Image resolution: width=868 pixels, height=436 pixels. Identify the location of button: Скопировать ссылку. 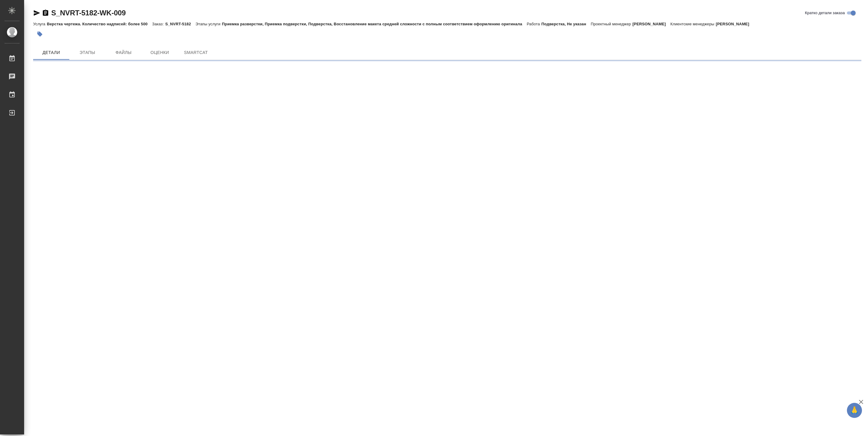
(45, 13).